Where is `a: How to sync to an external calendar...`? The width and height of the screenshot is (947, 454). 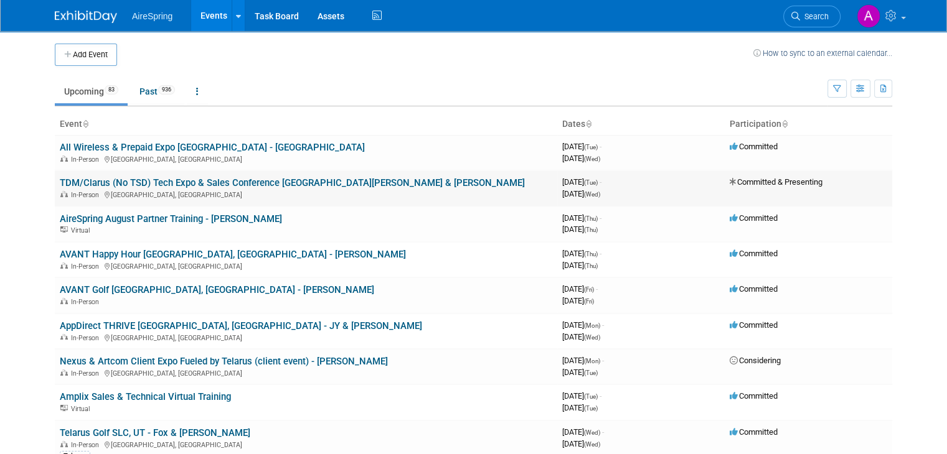
a: How to sync to an external calendar... is located at coordinates (822, 53).